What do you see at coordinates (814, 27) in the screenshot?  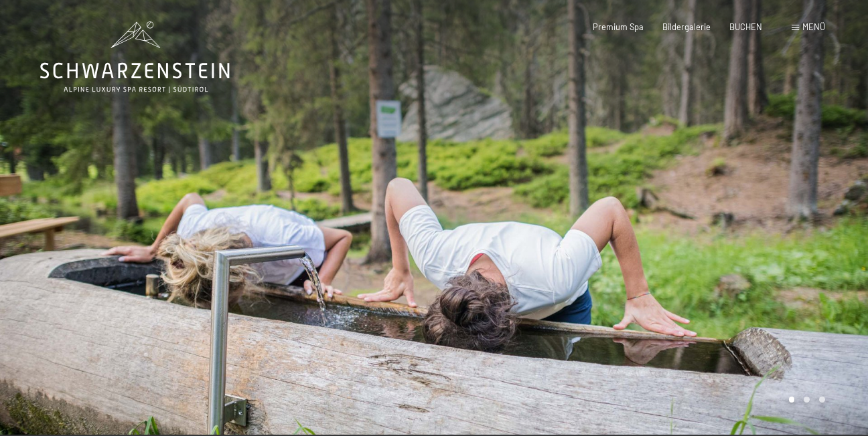 I see `span: Menü` at bounding box center [814, 27].